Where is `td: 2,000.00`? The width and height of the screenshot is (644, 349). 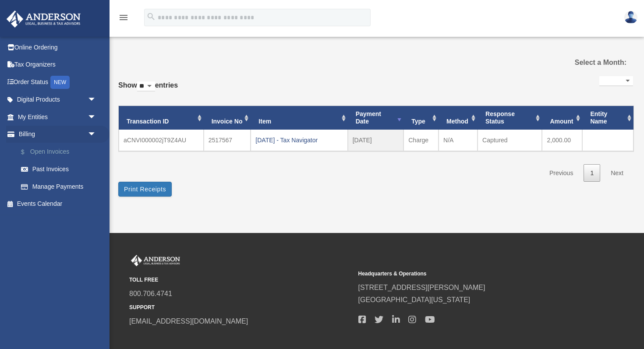 td: 2,000.00 is located at coordinates (562, 140).